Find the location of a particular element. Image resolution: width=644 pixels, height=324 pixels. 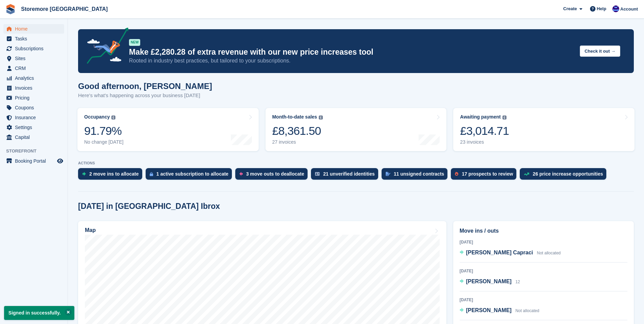

div: £3,014.71 is located at coordinates (485, 131).